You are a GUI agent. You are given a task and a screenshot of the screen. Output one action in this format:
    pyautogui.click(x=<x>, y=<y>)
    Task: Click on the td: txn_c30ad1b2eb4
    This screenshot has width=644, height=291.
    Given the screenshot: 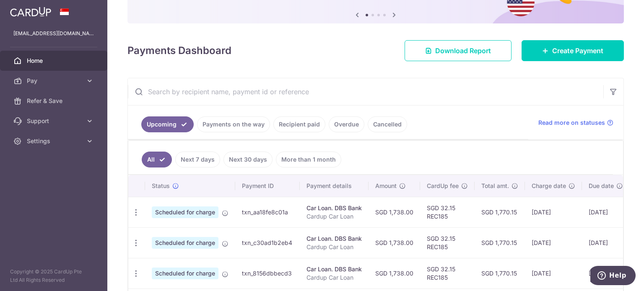 What is the action you would take?
    pyautogui.click(x=267, y=242)
    